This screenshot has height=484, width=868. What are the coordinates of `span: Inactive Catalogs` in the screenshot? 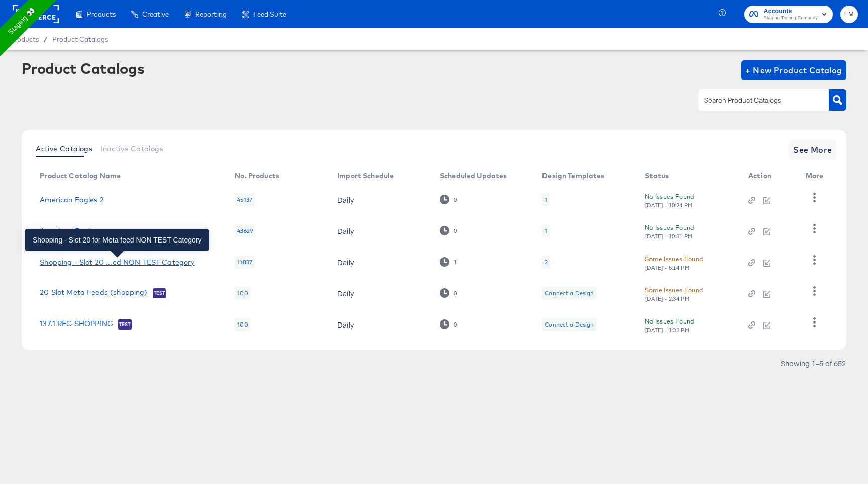 It's located at (132, 149).